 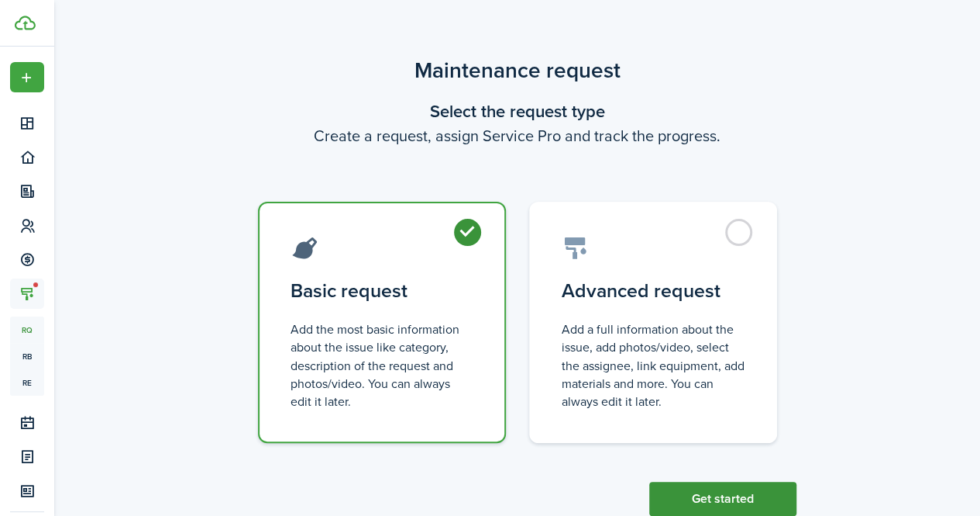 What do you see at coordinates (27, 356) in the screenshot?
I see `a: rb` at bounding box center [27, 356].